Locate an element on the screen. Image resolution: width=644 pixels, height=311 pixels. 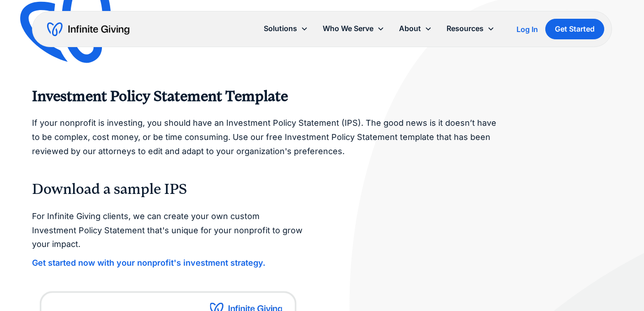
strong: Get started now with your nonprofit's investment strategy. is located at coordinates (149, 262).